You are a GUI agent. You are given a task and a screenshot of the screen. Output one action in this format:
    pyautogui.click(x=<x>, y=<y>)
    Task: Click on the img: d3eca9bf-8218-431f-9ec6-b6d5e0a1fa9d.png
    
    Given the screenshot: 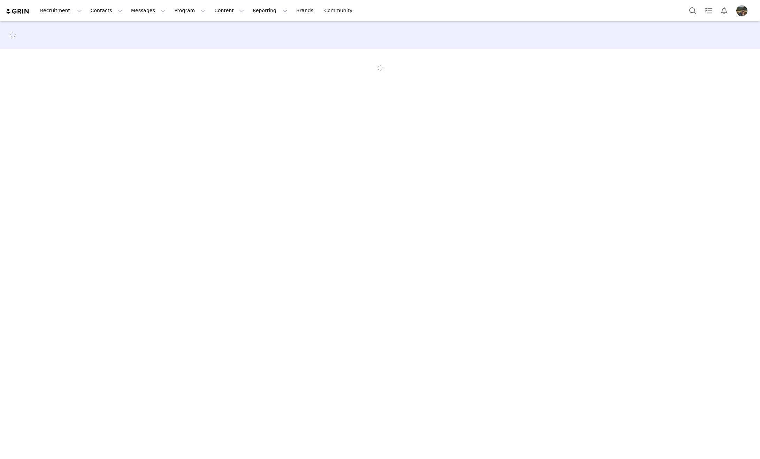 What is the action you would take?
    pyautogui.click(x=742, y=11)
    